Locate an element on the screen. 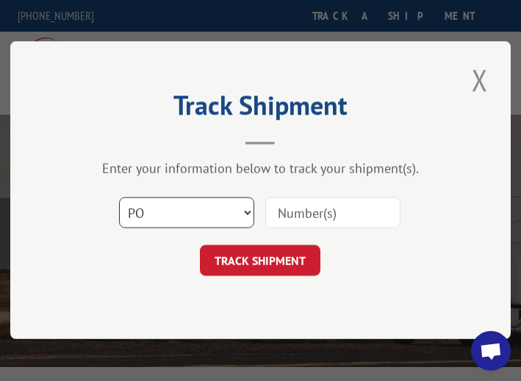  a: Open chat is located at coordinates (491, 350).